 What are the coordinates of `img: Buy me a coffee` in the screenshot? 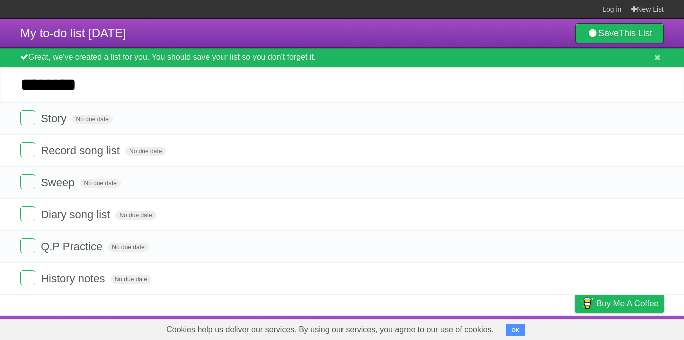 It's located at (587, 303).